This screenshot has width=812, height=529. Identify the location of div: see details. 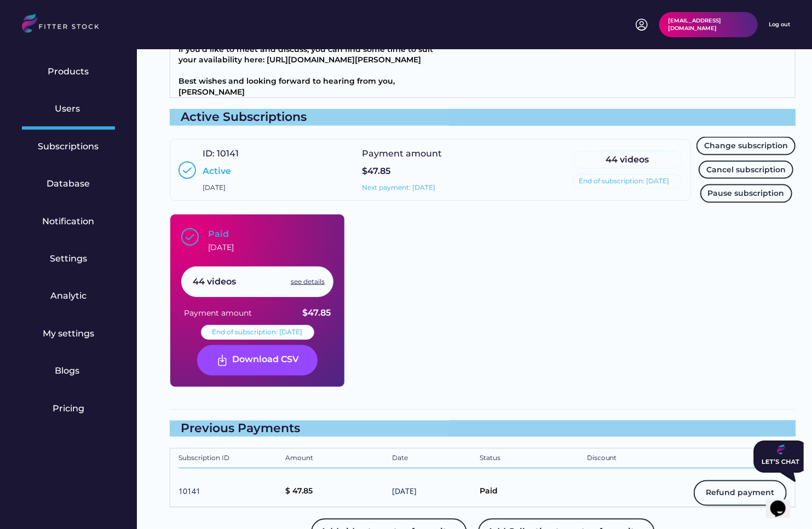
(308, 282).